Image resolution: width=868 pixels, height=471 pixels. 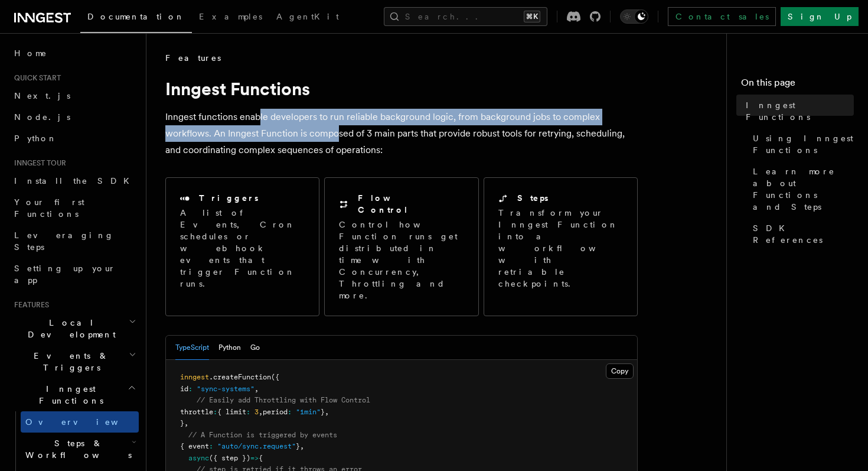 What do you see at coordinates (74, 362) in the screenshot?
I see `button: Events & Triggers` at bounding box center [74, 362].